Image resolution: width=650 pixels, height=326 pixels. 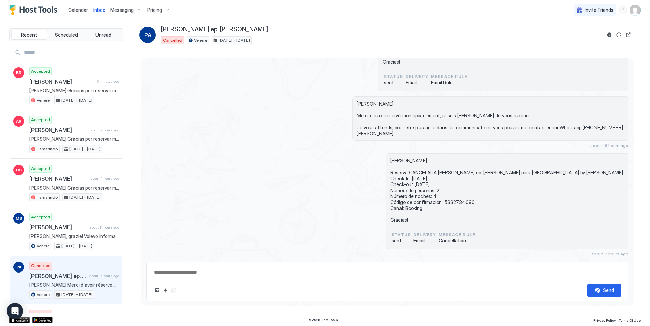 I want to click on span: MS, so click(x=19, y=218).